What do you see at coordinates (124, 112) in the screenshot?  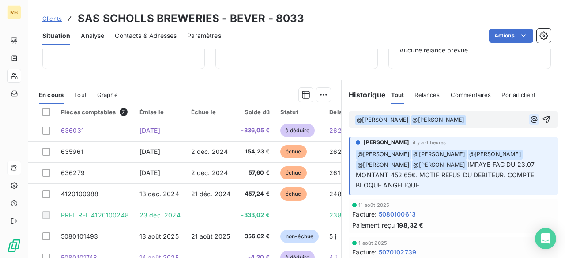 I see `span: 7` at bounding box center [124, 112].